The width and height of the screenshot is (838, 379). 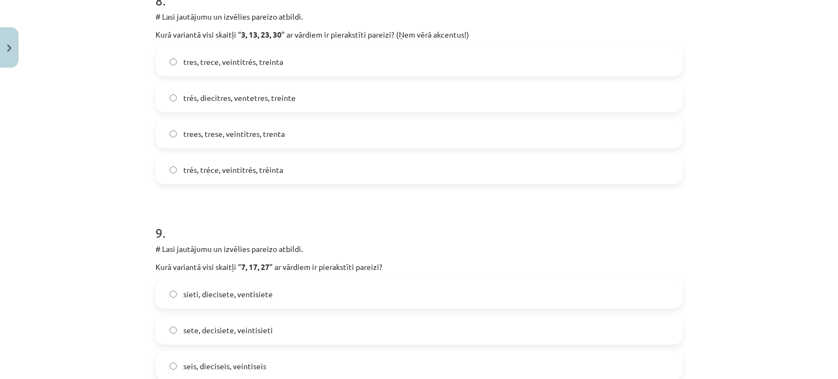 I want to click on span: tres, trece, veintitrés, treinta, so click(x=233, y=62).